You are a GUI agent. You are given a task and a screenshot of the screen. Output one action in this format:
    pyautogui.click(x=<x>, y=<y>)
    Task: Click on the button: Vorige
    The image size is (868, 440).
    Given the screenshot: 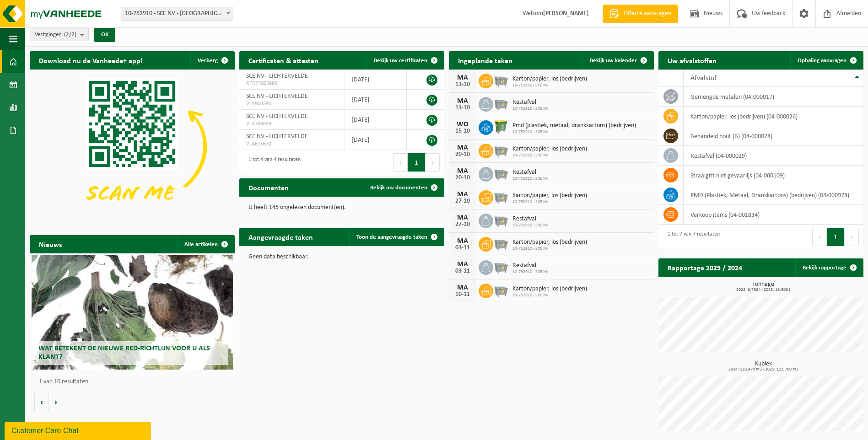 What is the action you would take?
    pyautogui.click(x=42, y=402)
    